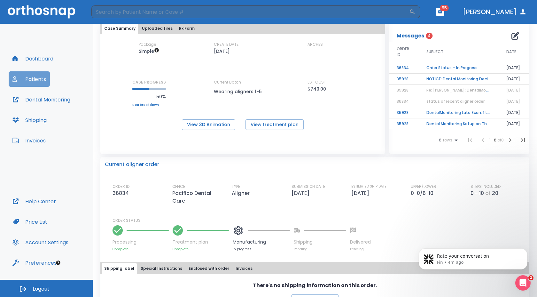  Describe the element at coordinates (141, 242) in the screenshot. I see `p: Processing` at that location.